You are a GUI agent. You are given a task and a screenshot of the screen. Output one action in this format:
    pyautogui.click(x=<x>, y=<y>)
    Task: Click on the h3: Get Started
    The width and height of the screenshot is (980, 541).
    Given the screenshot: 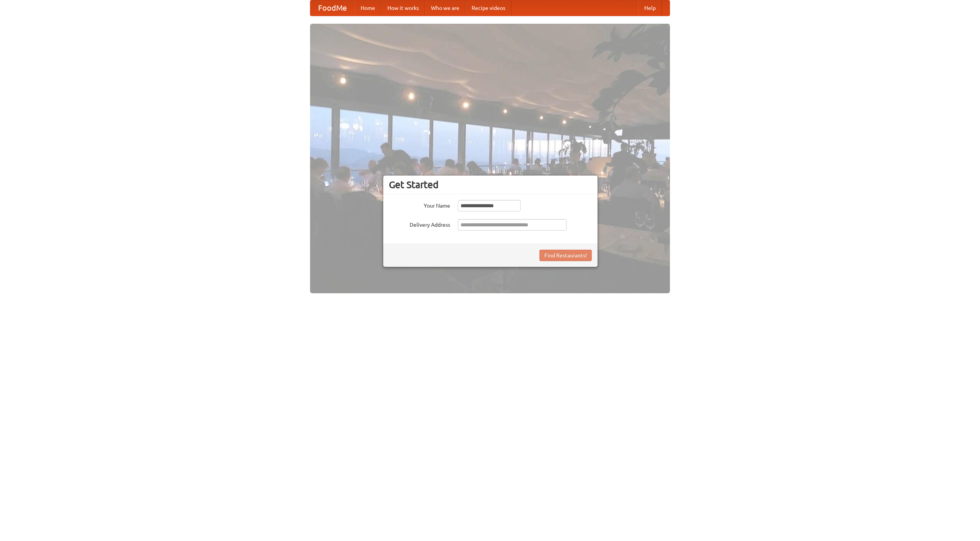 What is the action you would take?
    pyautogui.click(x=490, y=185)
    